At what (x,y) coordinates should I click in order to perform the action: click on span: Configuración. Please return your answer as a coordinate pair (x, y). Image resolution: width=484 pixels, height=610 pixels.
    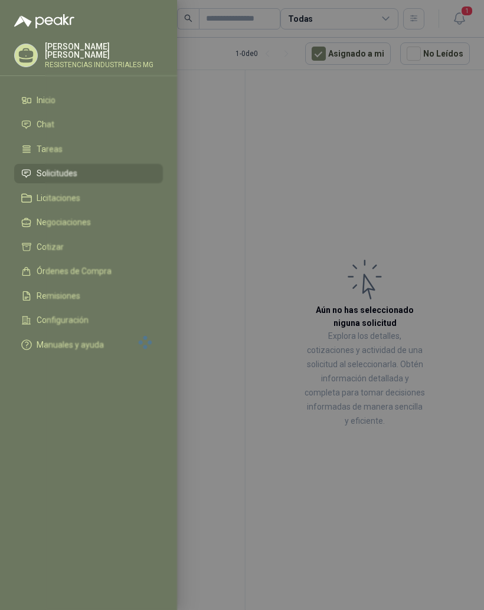
    Looking at the image, I should click on (63, 320).